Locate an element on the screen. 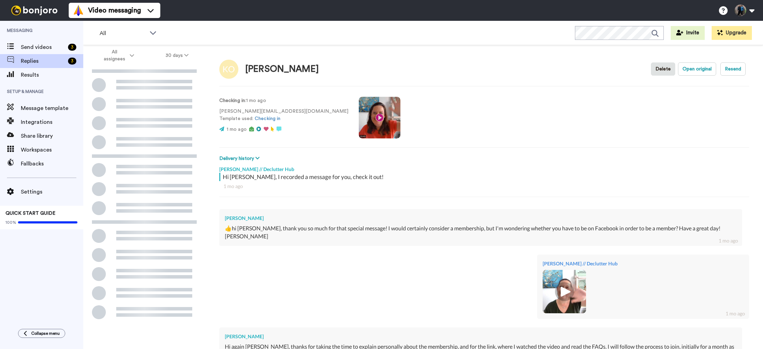 This screenshot has width=763, height=349. span: All assignees is located at coordinates (114, 55).